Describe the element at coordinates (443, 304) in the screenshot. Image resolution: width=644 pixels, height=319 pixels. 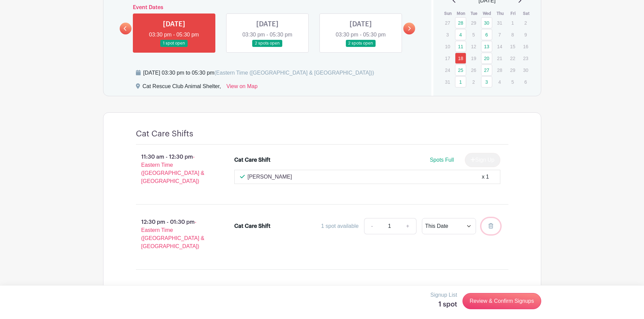
I see `h5: 1 spot` at that location.